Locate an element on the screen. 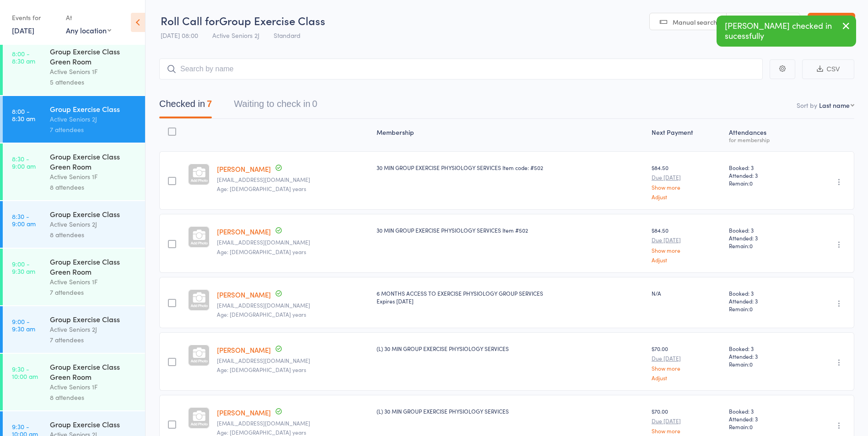 Image resolution: width=868 pixels, height=436 pixels. div: $70.00 is located at coordinates (686, 362).